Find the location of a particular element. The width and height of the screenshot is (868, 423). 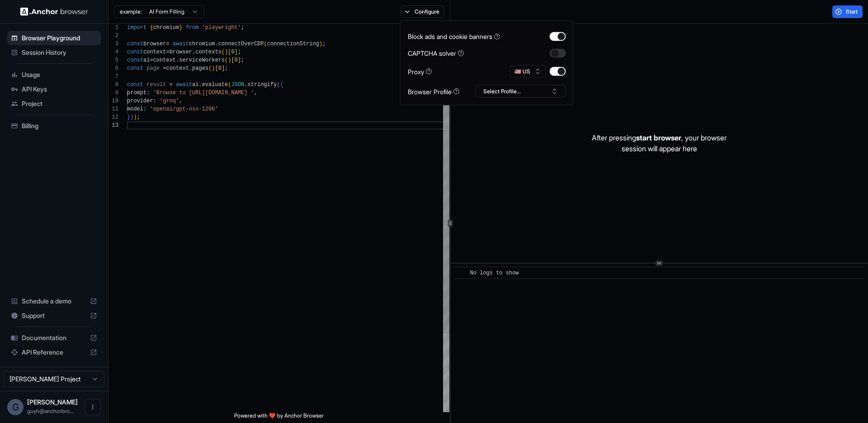

div: 8 is located at coordinates (113, 85).